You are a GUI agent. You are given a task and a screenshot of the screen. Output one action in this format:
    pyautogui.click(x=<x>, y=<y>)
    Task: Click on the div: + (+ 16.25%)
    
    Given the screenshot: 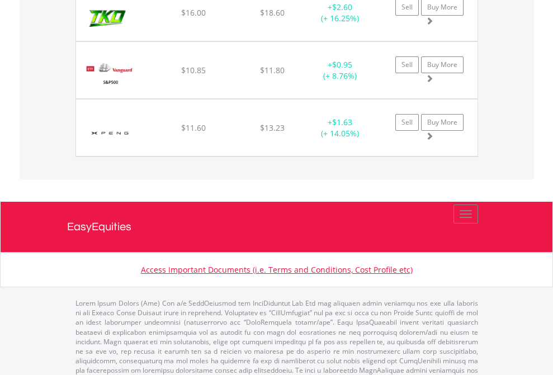 What is the action you would take?
    pyautogui.click(x=340, y=13)
    